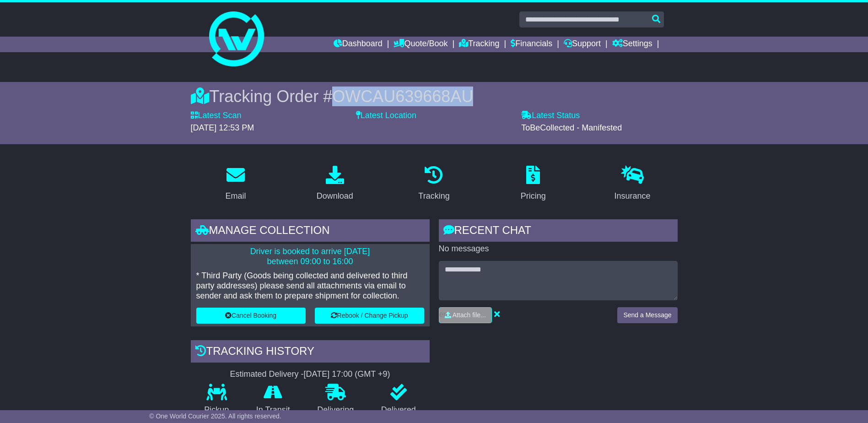 The image size is (868, 423). Describe the element at coordinates (370, 315) in the screenshot. I see `button: Rebook / Change Pickup` at that location.